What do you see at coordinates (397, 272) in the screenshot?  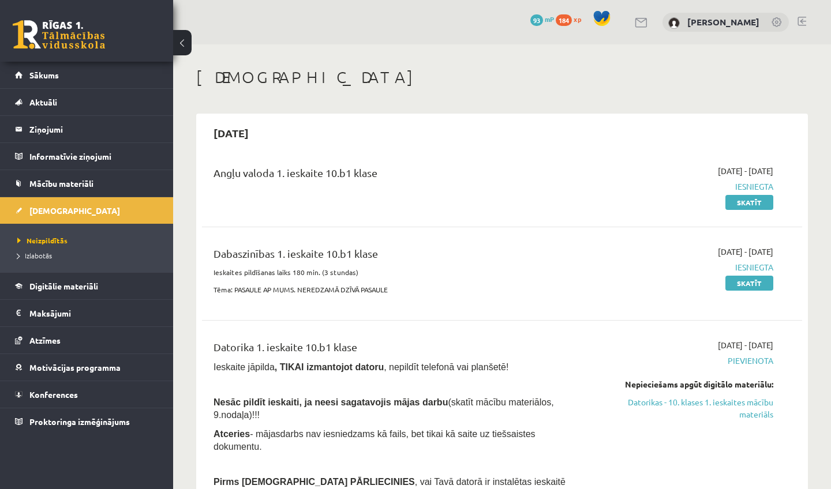 I see `p: Ieskaites pildīšanas laiks 180 min. (3 stundas)` at bounding box center [397, 272].